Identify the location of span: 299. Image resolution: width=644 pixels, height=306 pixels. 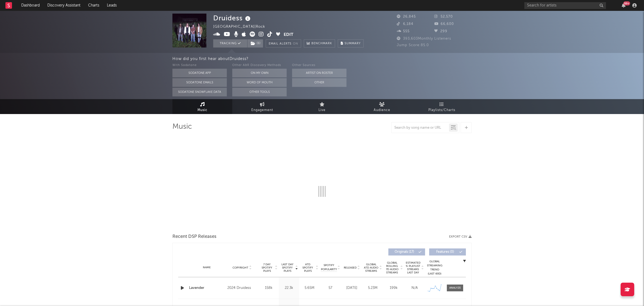
(441, 31).